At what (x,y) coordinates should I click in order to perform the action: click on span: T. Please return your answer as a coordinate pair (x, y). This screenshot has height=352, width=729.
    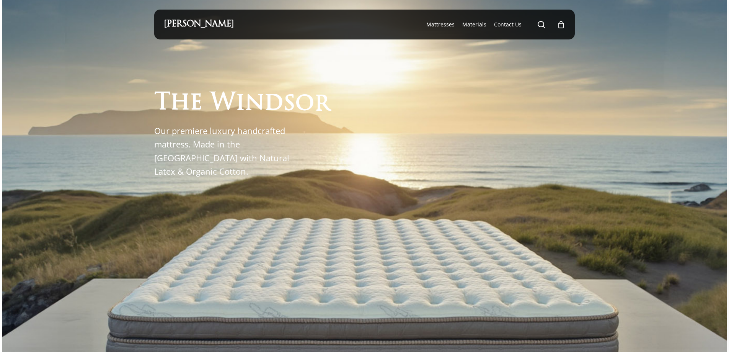
    Looking at the image, I should click on (162, 103).